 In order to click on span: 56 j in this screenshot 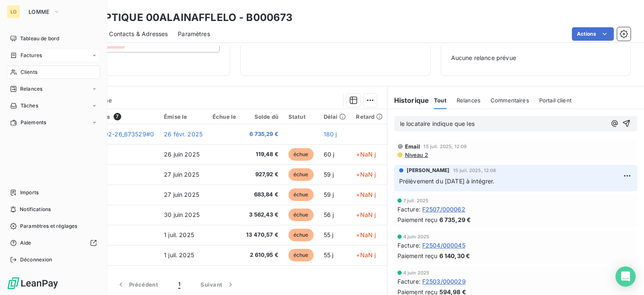, I will do `click(329, 214)`.